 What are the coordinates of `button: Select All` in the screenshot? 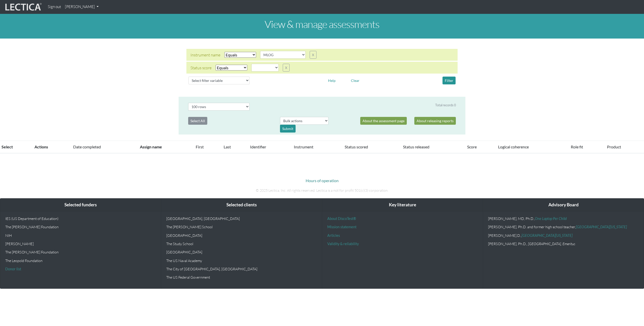 It's located at (198, 121).